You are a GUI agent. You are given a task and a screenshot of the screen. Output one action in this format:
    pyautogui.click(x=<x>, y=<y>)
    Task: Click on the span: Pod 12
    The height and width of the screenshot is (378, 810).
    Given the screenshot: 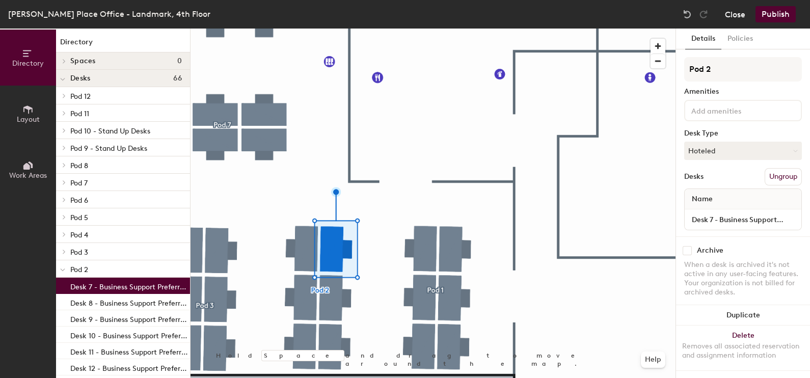 What is the action you would take?
    pyautogui.click(x=81, y=96)
    